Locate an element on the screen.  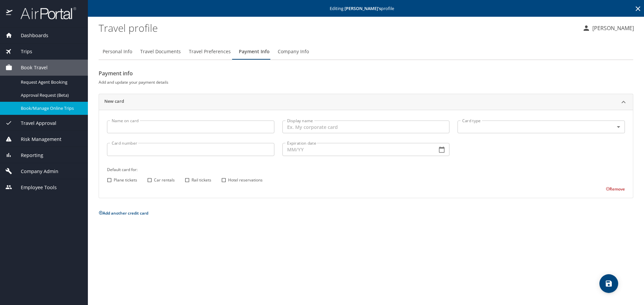
button: save is located at coordinates (609, 284).